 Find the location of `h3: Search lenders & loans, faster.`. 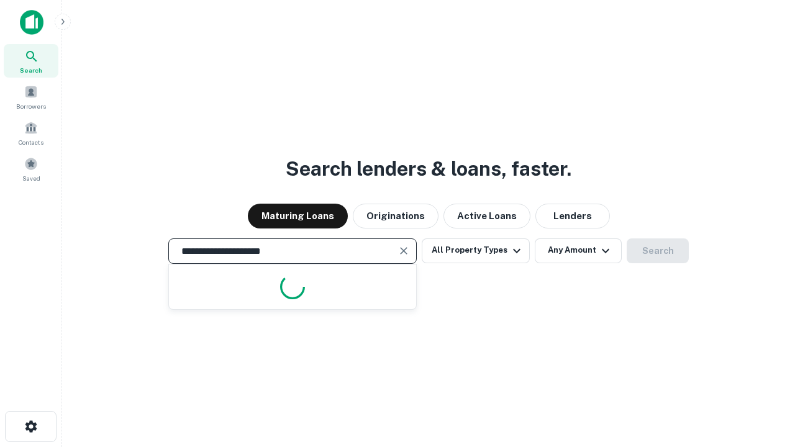

h3: Search lenders & loans, faster. is located at coordinates (429, 169).